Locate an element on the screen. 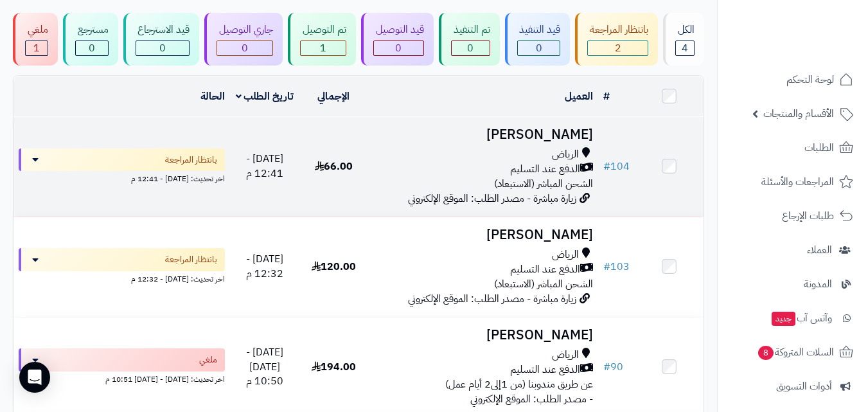  div: مسترجع is located at coordinates (92, 30).